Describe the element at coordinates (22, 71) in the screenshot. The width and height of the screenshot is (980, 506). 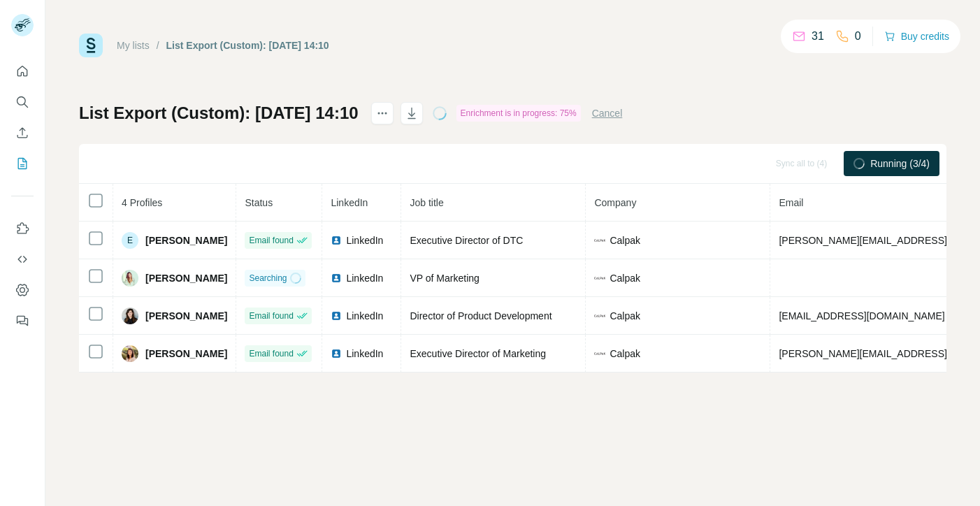
I see `button: Quick start` at that location.